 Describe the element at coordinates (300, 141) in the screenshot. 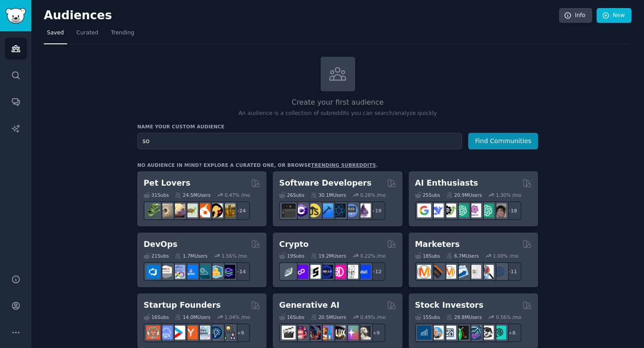

I see `input: Pick a short name, like "Digital Marketers" or "Movie-Goers"` at that location.